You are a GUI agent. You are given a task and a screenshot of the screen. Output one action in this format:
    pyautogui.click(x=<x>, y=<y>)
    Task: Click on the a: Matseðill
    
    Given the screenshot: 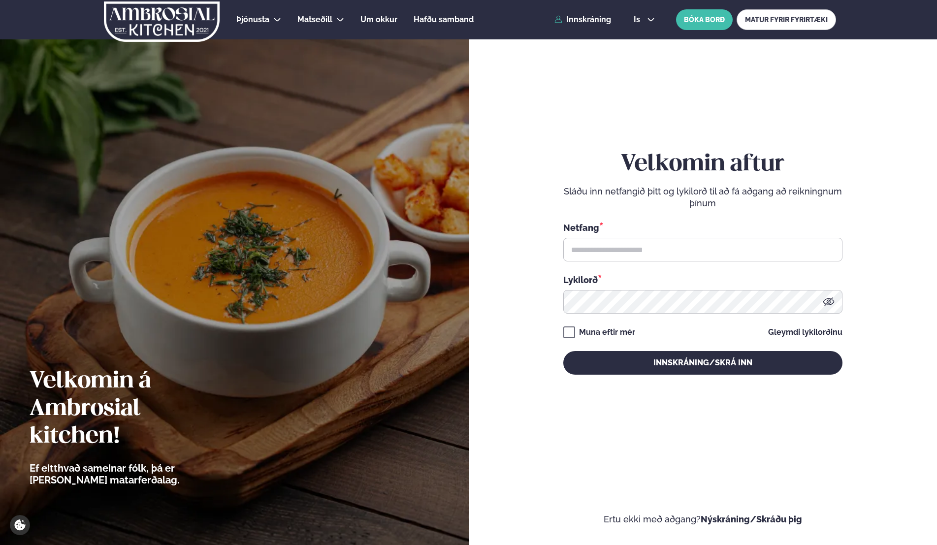 What is the action you would take?
    pyautogui.click(x=315, y=20)
    